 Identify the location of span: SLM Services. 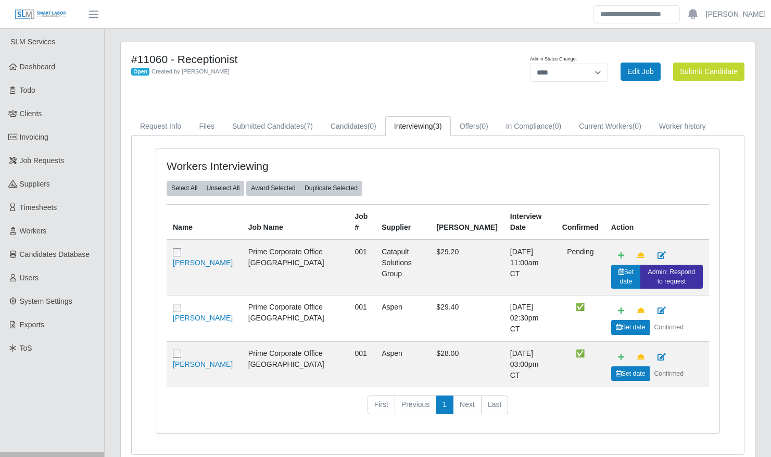
(33, 42).